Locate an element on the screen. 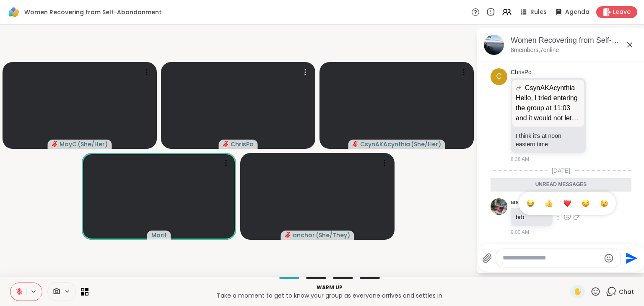 The width and height of the screenshot is (644, 306). a: anchor is located at coordinates (519, 203).